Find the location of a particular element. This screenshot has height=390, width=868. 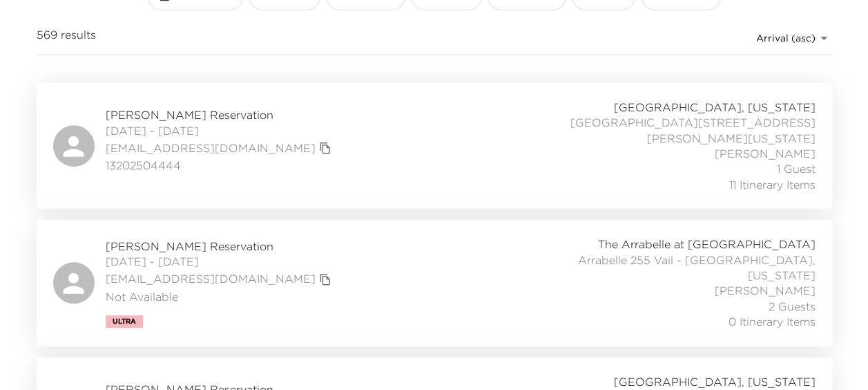

span: 569 results is located at coordinates (66, 38).